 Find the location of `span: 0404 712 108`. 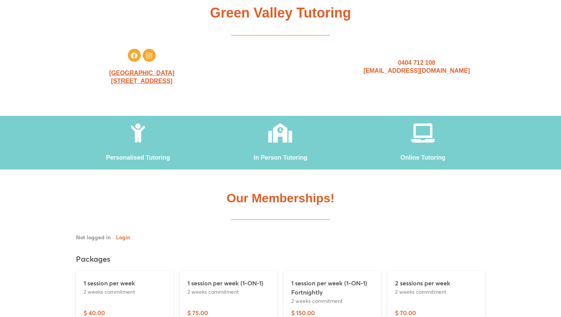

span: 0404 712 108 is located at coordinates (417, 63).